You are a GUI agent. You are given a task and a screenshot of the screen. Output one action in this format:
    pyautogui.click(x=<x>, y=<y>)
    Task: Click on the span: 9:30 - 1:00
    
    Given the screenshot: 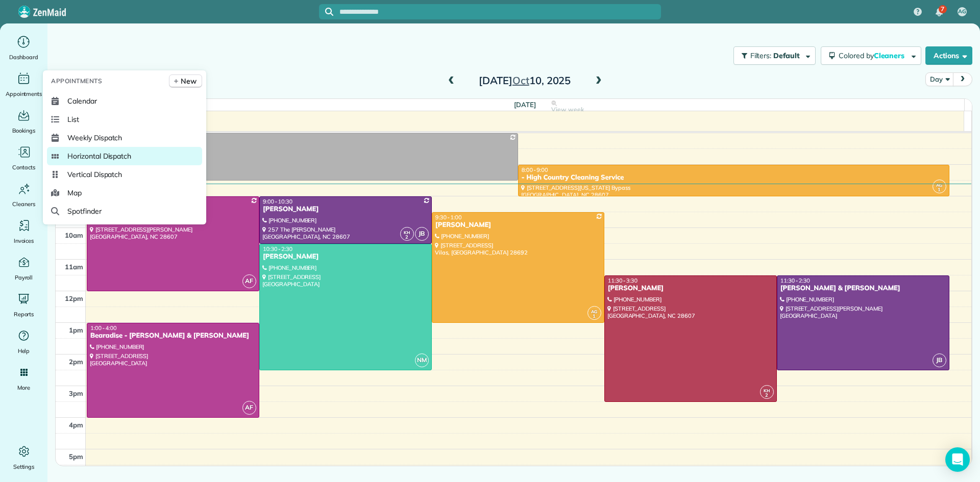 What is the action you would take?
    pyautogui.click(x=449, y=217)
    